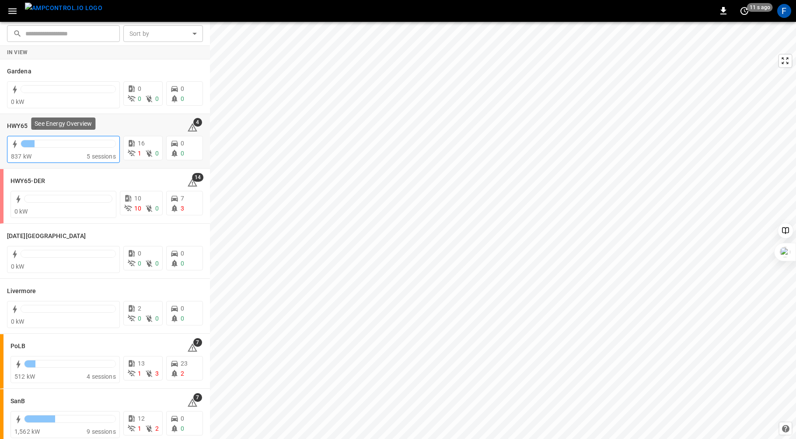 The image size is (796, 439). Describe the element at coordinates (503, 230) in the screenshot. I see `canvas: Map` at that location.